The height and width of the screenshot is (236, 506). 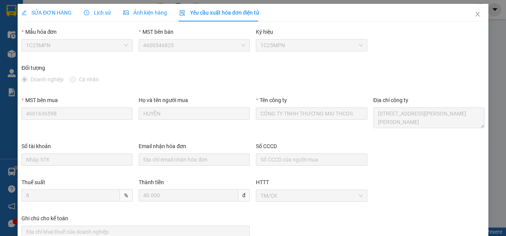 What do you see at coordinates (45, 218) in the screenshot?
I see `label: Ghi chú cho kế toán` at bounding box center [45, 218].